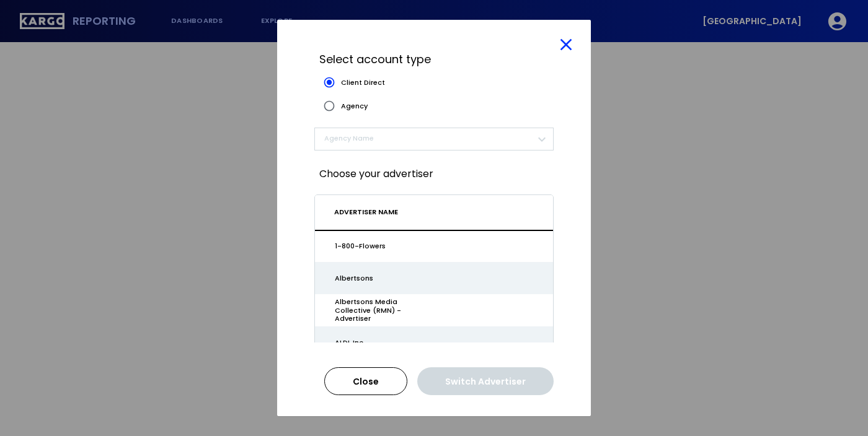 The height and width of the screenshot is (436, 868). Describe the element at coordinates (390, 311) in the screenshot. I see `div: Albertsons Media Collective (RMN) - Advertiser` at that location.